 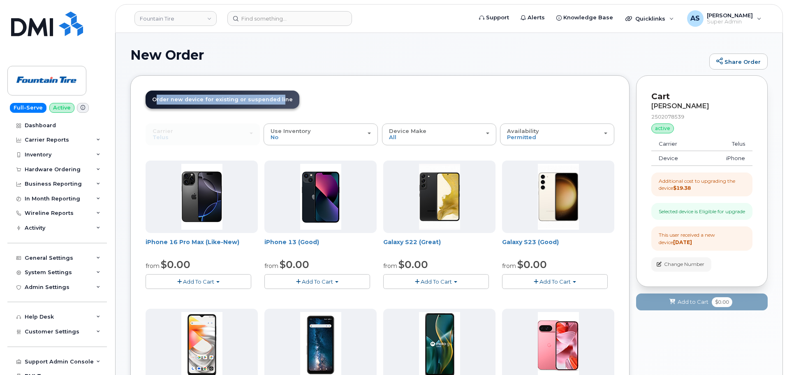 I want to click on div: iPhone 13 (Good), so click(x=320, y=246).